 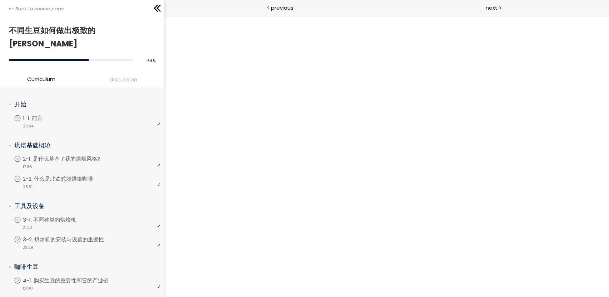 What do you see at coordinates (56, 220) in the screenshot?
I see `p: 3-1. 不同种类的烘焙机` at bounding box center [56, 220].